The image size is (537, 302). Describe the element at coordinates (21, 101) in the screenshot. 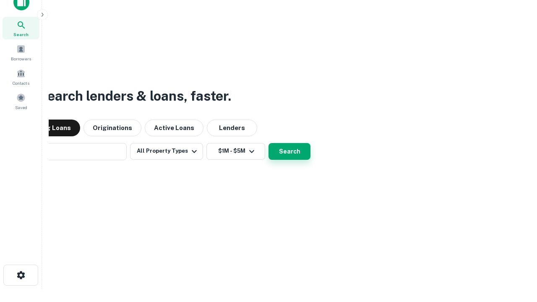

I see `div: Saved` at that location.